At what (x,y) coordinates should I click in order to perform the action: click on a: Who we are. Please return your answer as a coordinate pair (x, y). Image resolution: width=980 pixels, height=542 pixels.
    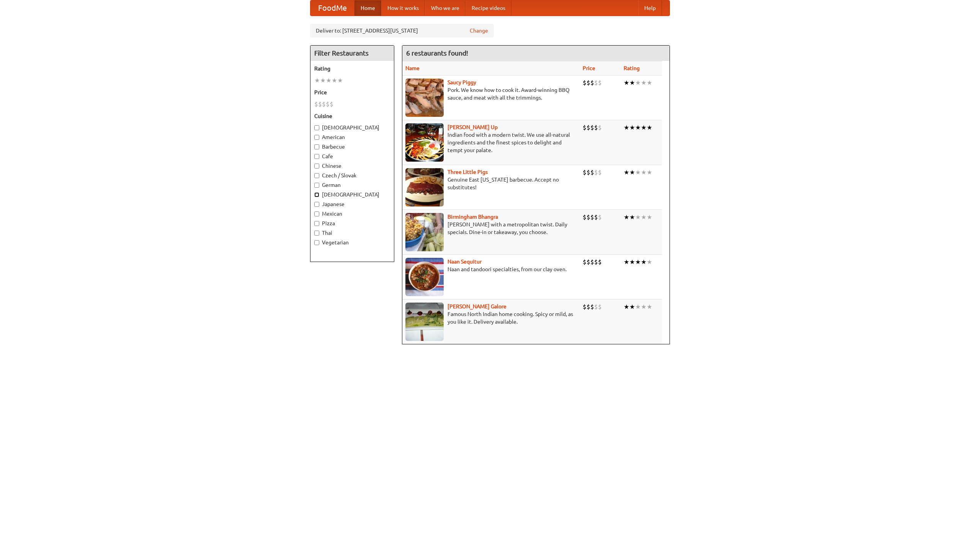
    Looking at the image, I should click on (446, 8).